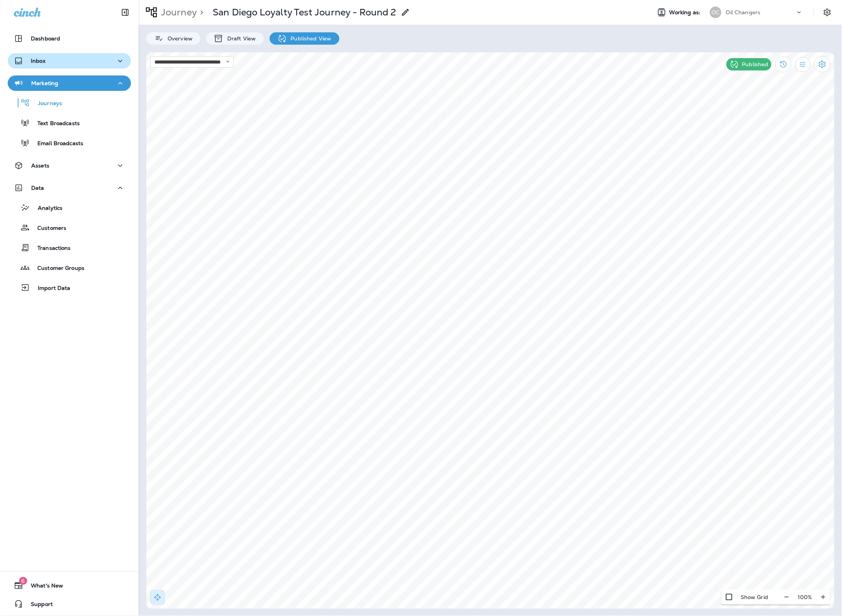 The image size is (842, 616). Describe the element at coordinates (125, 12) in the screenshot. I see `button: Collapse Sidebar` at that location.